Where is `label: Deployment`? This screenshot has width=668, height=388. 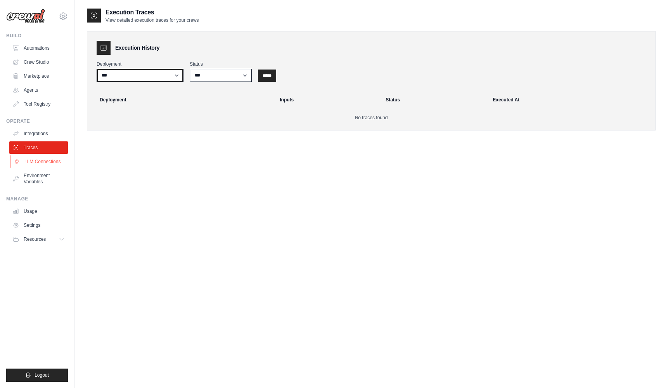 label: Deployment is located at coordinates (140, 64).